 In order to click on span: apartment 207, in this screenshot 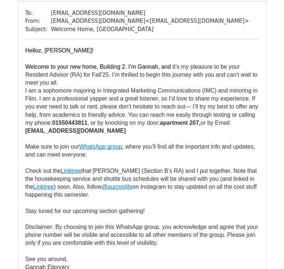, I will do `click(180, 122)`.